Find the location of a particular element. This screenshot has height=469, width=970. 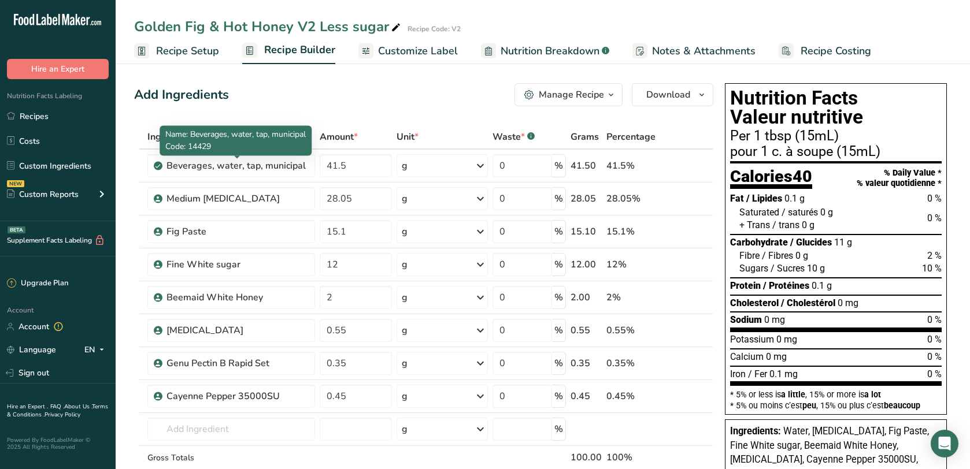

div: 12% is located at coordinates (632, 265).